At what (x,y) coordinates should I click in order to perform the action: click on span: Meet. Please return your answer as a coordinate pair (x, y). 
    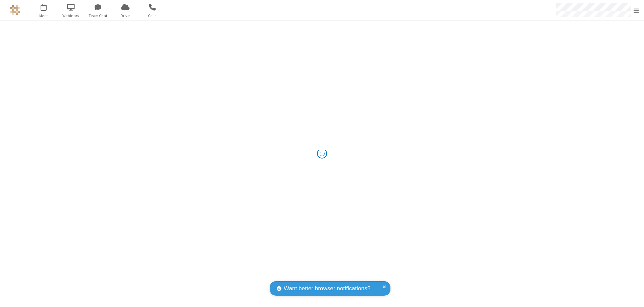
    Looking at the image, I should click on (43, 16).